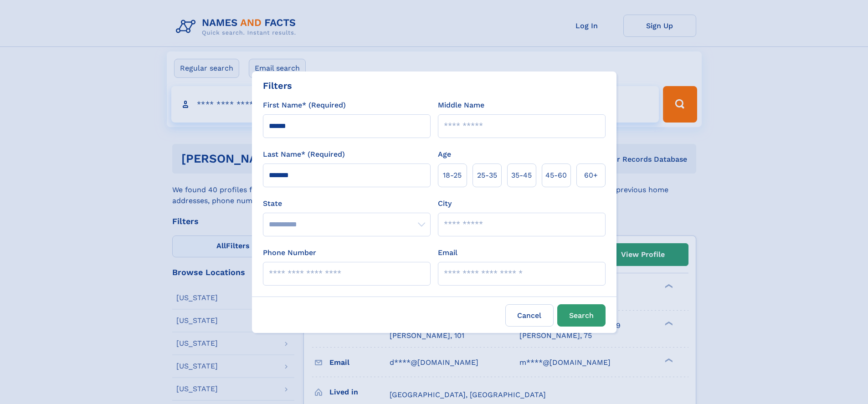  What do you see at coordinates (521, 175) in the screenshot?
I see `span: 35‑45` at bounding box center [521, 175].